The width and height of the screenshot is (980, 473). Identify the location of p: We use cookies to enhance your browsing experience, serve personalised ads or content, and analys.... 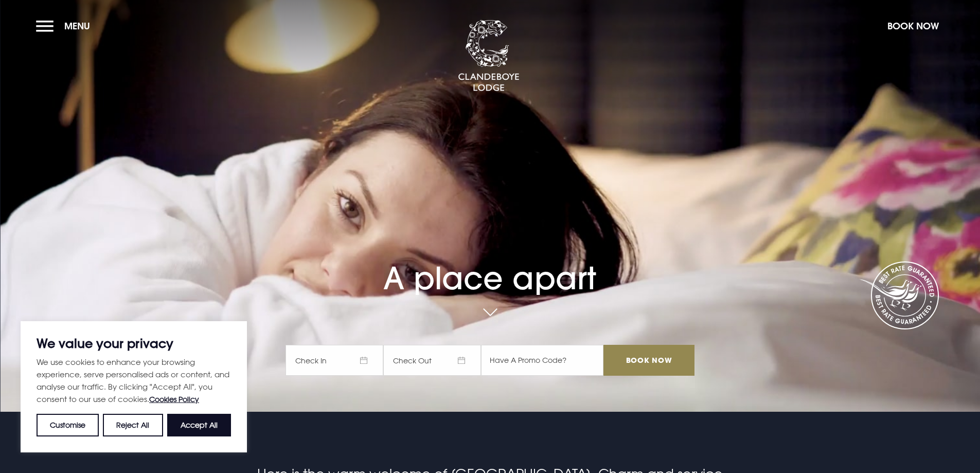
(134, 380).